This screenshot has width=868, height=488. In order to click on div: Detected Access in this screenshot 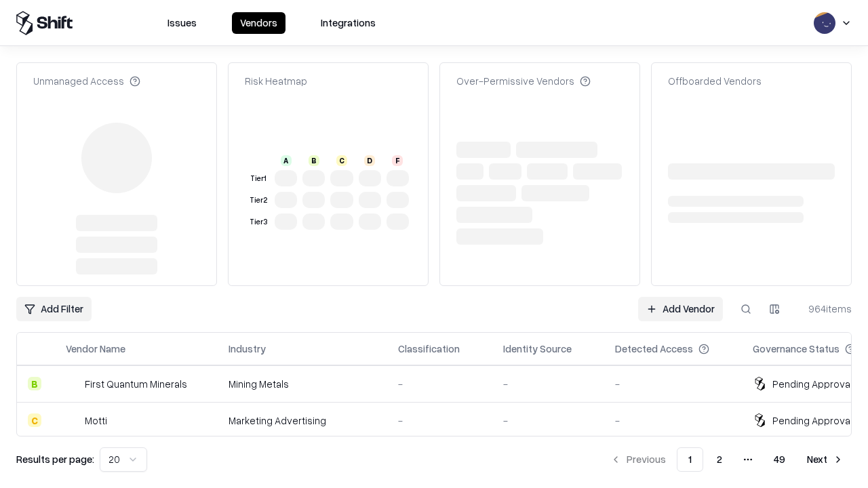, I will do `click(654, 348)`.